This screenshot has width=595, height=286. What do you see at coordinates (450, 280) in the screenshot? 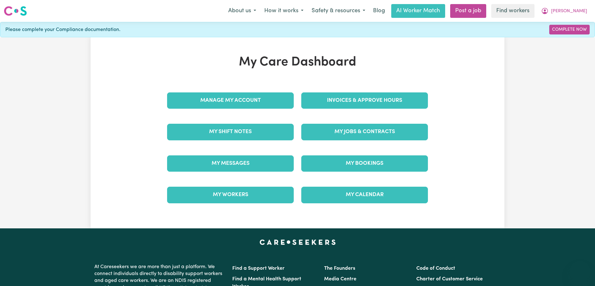
I see `a: Charter of Customer Service` at bounding box center [450, 280].